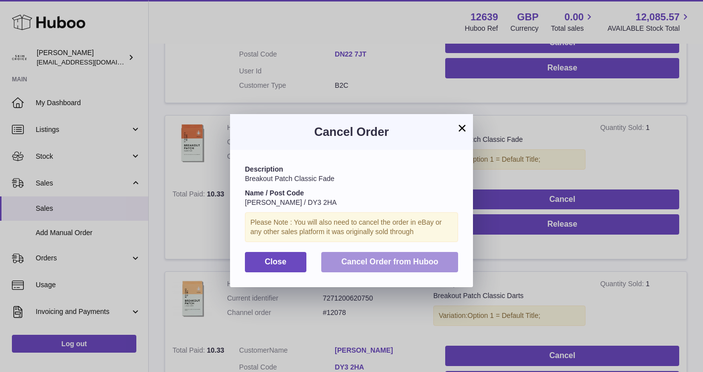 The image size is (703, 372). Describe the element at coordinates (290, 179) in the screenshot. I see `span: Breakout Patch Classic Fade` at that location.